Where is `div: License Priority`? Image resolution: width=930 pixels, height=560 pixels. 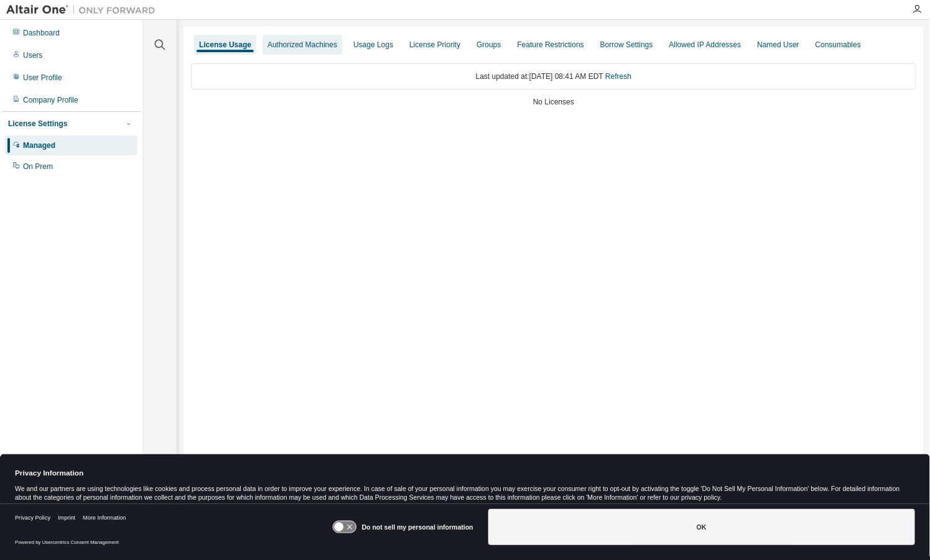
div: License Priority is located at coordinates (435, 45).